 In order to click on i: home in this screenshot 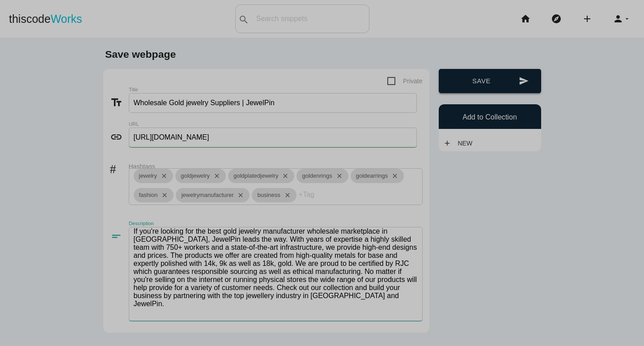, I will do `click(525, 19)`.